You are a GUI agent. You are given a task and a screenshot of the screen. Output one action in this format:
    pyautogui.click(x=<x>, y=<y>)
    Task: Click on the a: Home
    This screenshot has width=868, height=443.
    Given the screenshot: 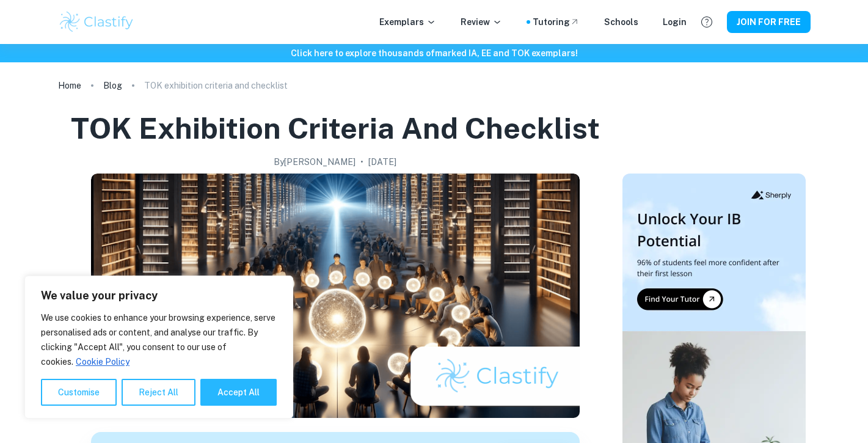 What is the action you would take?
    pyautogui.click(x=69, y=86)
    